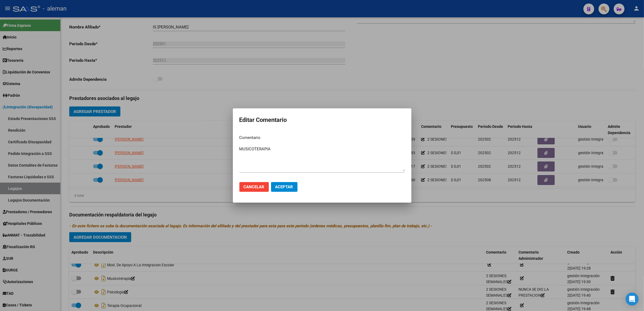  I want to click on button: Cancelar, so click(254, 187).